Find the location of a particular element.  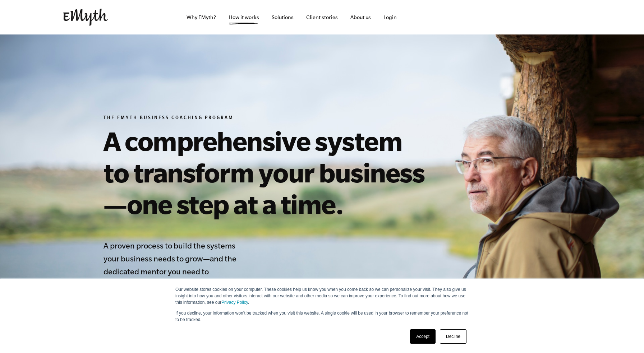

h6: The EMyth Business Coaching Program is located at coordinates (267, 119).